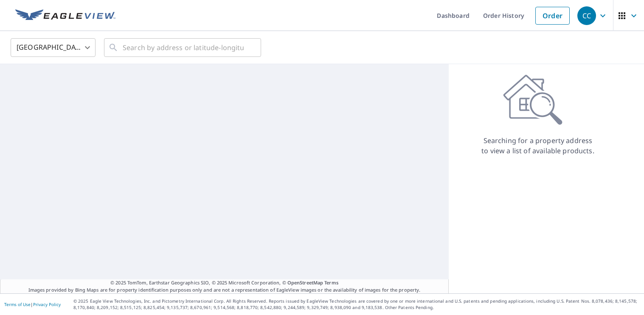 Image resolution: width=644 pixels, height=315 pixels. Describe the element at coordinates (538, 146) in the screenshot. I see `p: Searching for a property address to view a list of available products.` at that location.